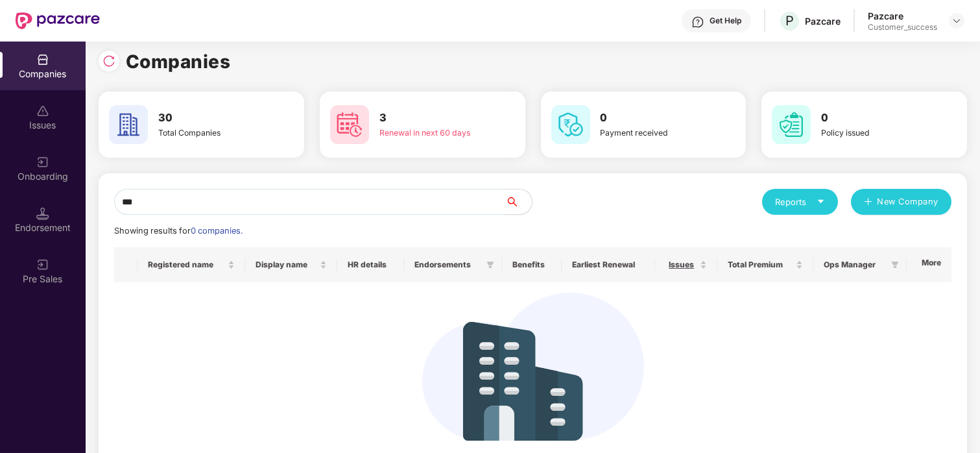  Describe the element at coordinates (58, 20) in the screenshot. I see `img: New Pazcare Logo` at that location.